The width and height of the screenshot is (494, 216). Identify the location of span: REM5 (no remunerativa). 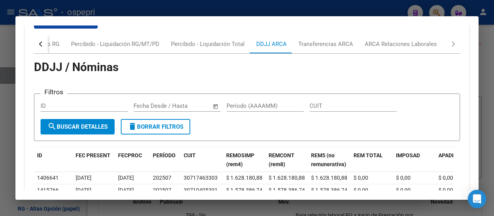
(328, 159).